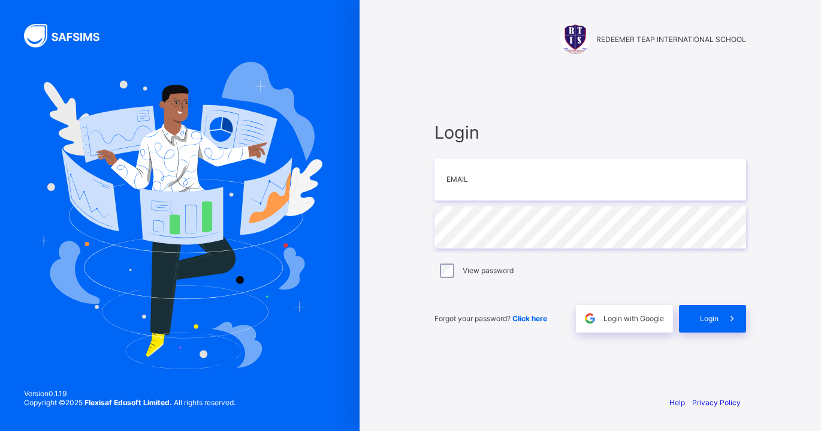  I want to click on span: Forgot your password?, so click(491, 318).